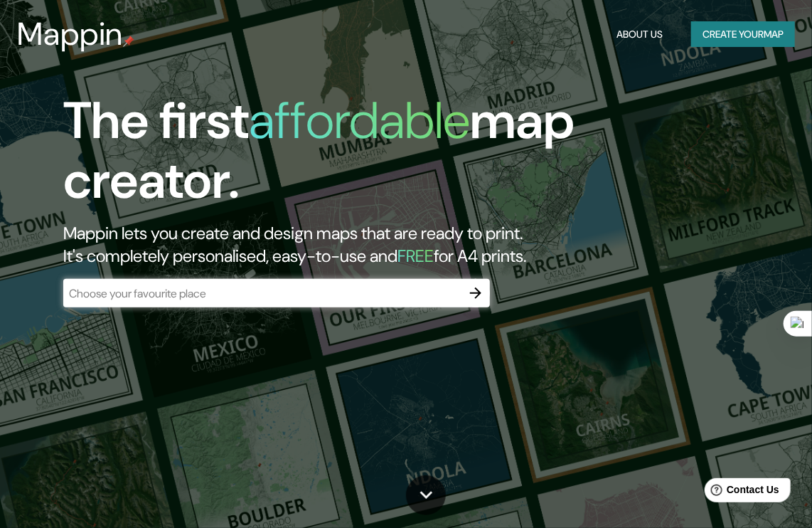  I want to click on span: Contact Us, so click(68, 17).